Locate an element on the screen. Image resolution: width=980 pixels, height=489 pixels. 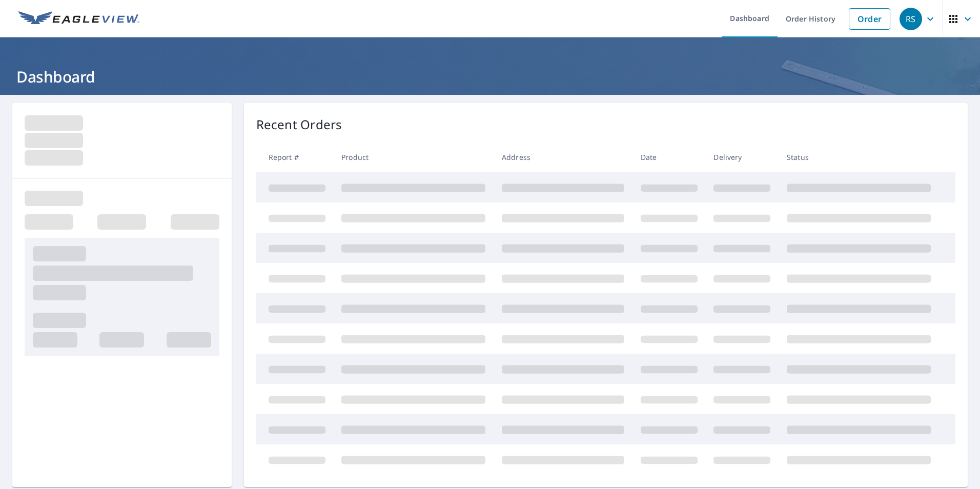
div: RS is located at coordinates (911, 19).